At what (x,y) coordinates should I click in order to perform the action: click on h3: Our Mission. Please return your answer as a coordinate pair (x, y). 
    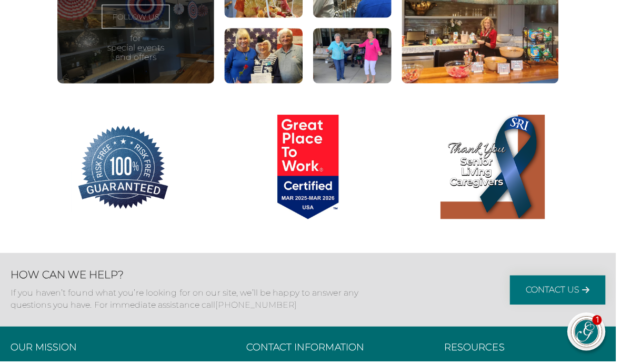
    Looking at the image, I should click on (119, 351).